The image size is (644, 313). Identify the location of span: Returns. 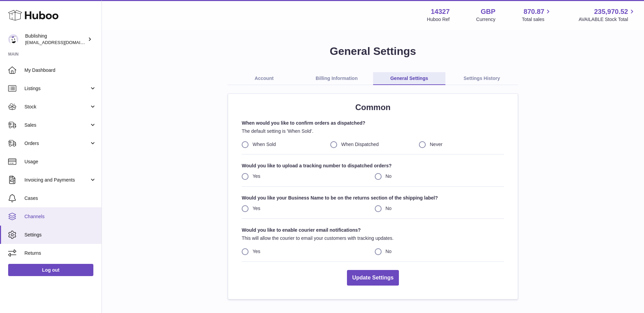
(60, 253).